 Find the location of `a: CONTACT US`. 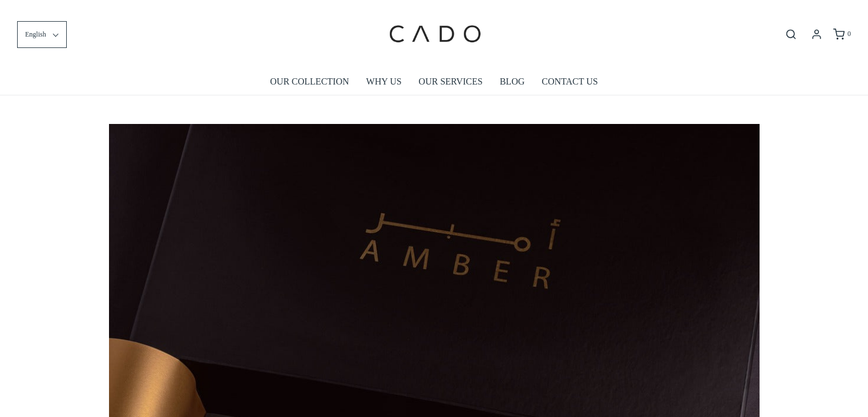

a: CONTACT US is located at coordinates (569, 82).